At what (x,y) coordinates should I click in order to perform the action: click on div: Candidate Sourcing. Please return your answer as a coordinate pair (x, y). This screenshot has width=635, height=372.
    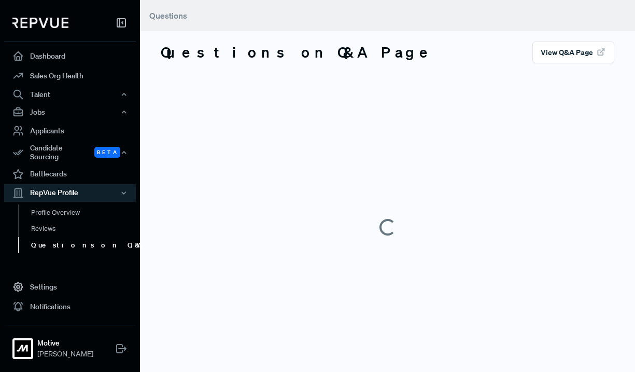
    Looking at the image, I should click on (70, 152).